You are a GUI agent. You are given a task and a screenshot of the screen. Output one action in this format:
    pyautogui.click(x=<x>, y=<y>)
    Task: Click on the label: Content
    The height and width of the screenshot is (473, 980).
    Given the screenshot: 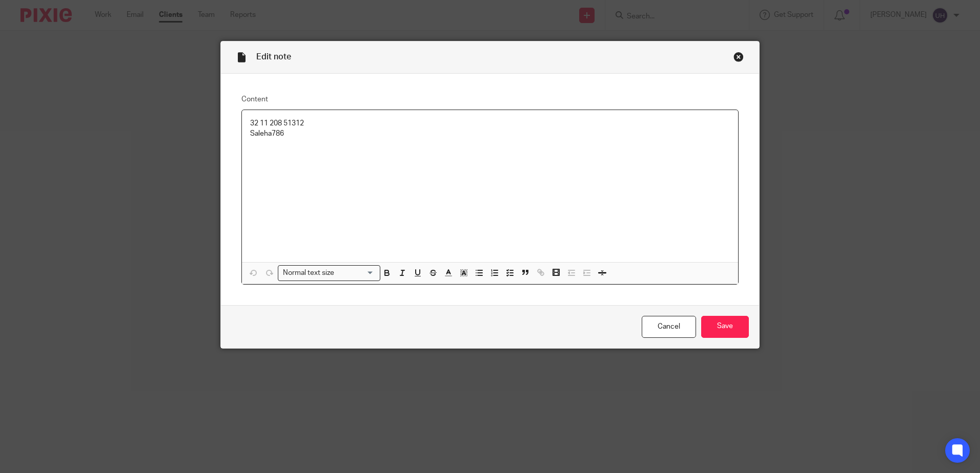 What is the action you would take?
    pyautogui.click(x=490, y=99)
    